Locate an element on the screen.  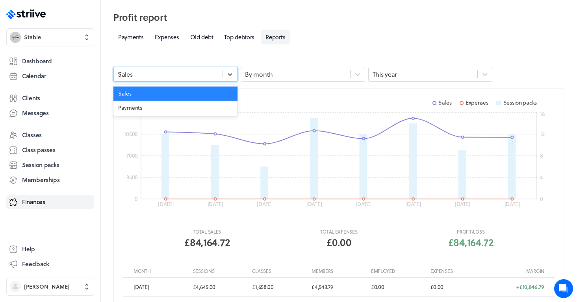
tspan: 4 is located at coordinates (541, 177).